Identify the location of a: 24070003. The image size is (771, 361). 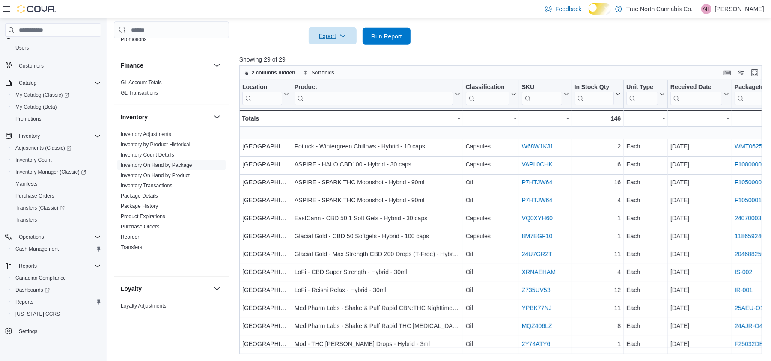
(748, 218).